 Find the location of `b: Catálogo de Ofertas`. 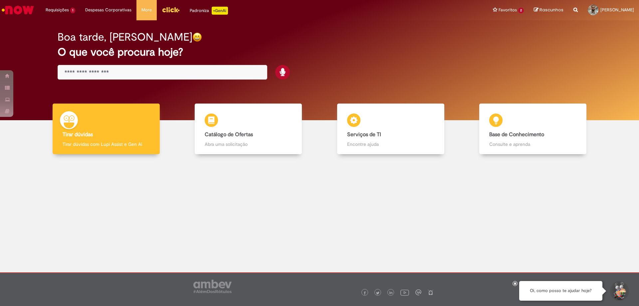

b: Catálogo de Ofertas is located at coordinates (229, 134).